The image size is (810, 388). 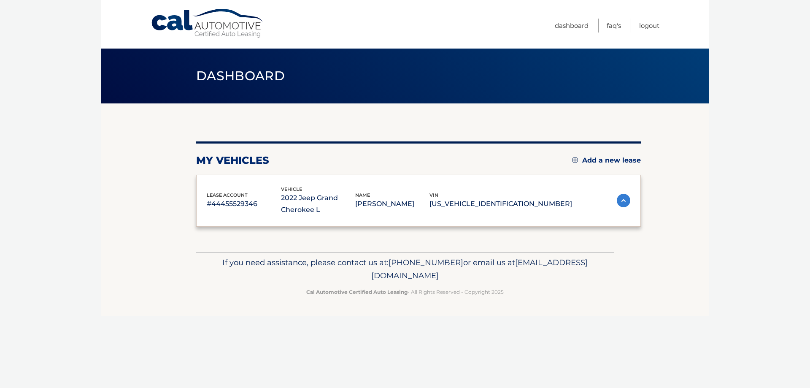 What do you see at coordinates (405, 291) in the screenshot?
I see `p: - All Rights Reserved - Copyright 2025` at bounding box center [405, 291].